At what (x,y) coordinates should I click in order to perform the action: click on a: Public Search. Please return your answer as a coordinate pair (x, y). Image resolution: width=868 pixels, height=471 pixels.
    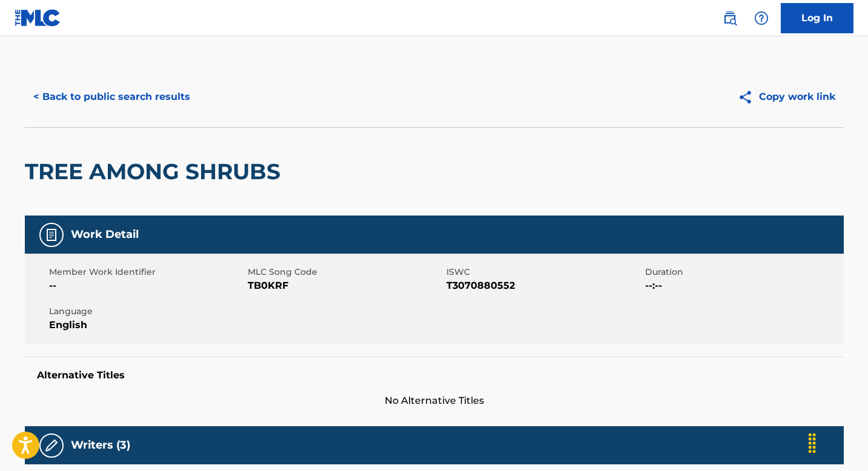
    Looking at the image, I should click on (730, 18).